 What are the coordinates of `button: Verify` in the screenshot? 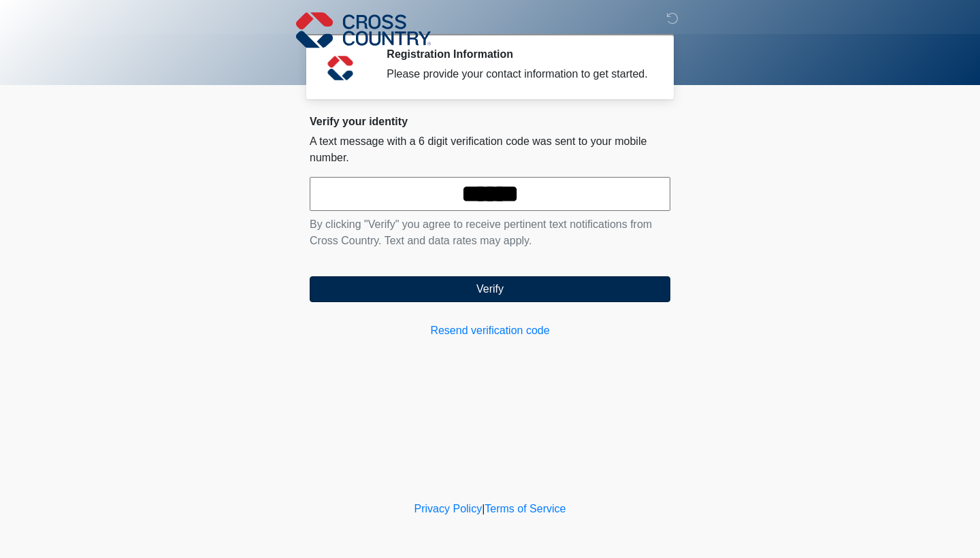 It's located at (490, 289).